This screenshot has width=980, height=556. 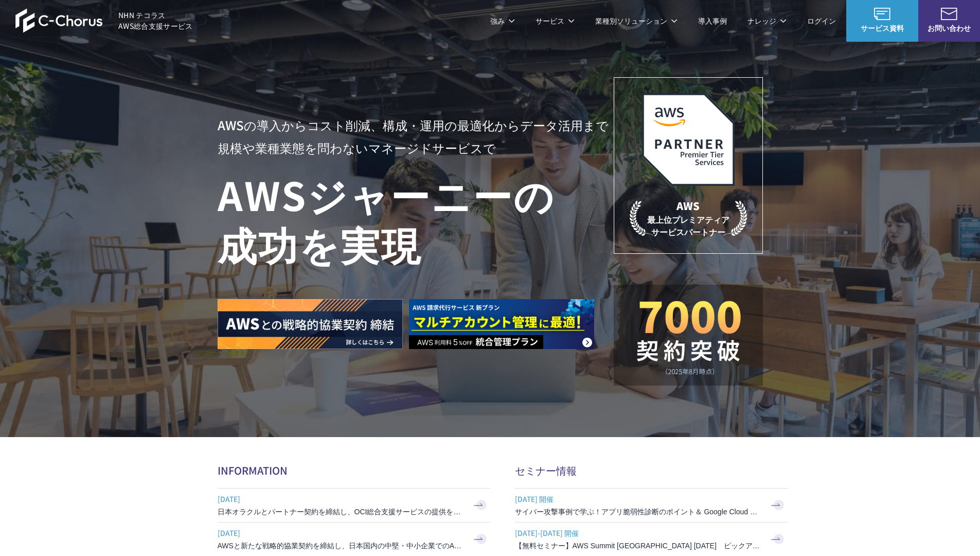 I want to click on a: AWS請求代行サービス 統合管理プラン, so click(x=502, y=324).